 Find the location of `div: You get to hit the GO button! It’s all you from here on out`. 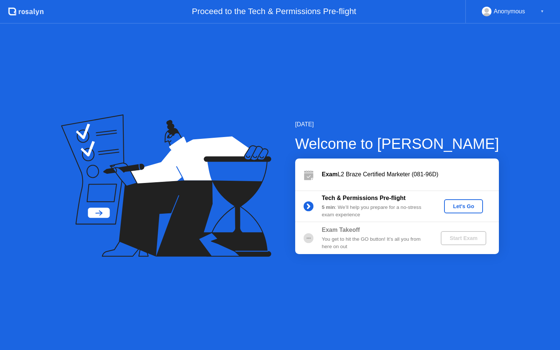

div: You get to hit the GO button! It’s all you from here on out is located at coordinates (375, 243).